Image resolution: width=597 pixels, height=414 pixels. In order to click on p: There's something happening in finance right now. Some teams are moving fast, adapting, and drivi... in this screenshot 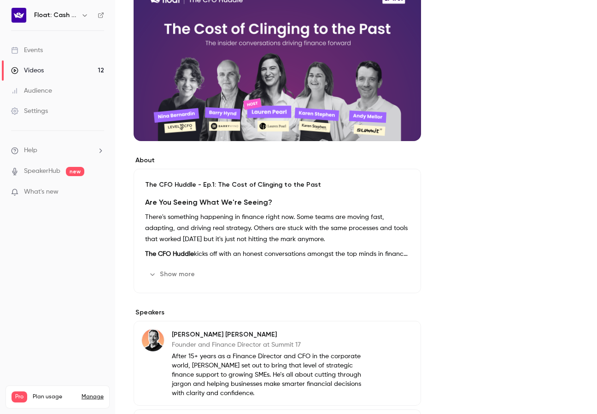, I will do `click(277, 228)`.